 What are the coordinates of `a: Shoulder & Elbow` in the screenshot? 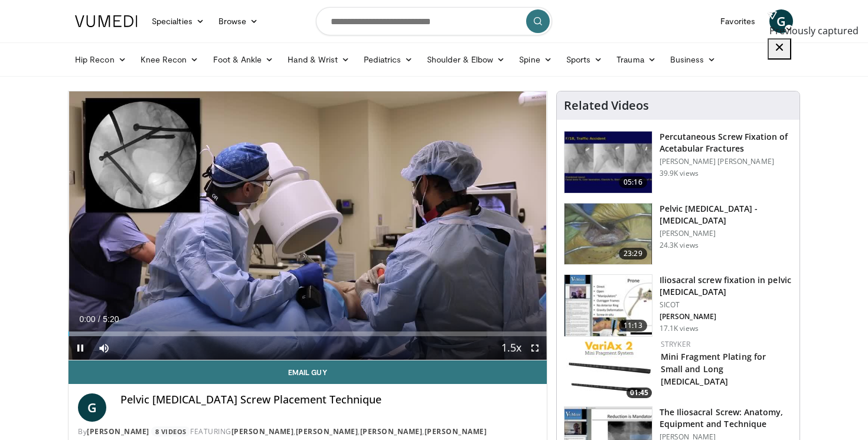 It's located at (466, 60).